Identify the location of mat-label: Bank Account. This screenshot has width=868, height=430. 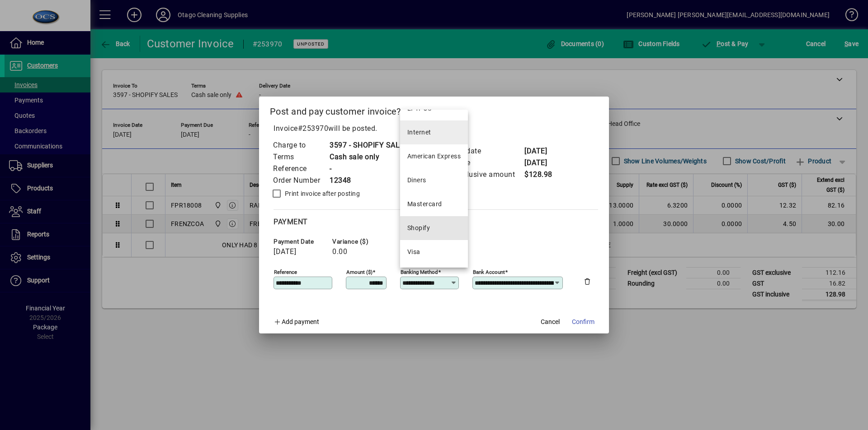
(489, 272).